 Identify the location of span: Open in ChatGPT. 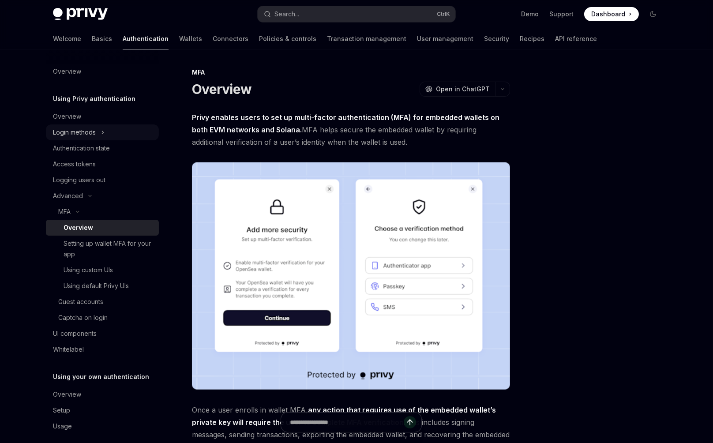
(463, 89).